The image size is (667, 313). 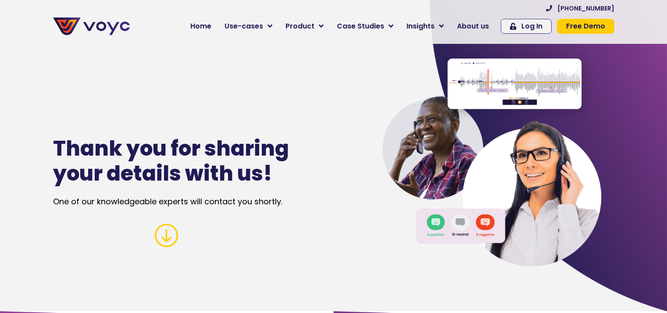 I want to click on span: Insights, so click(x=420, y=26).